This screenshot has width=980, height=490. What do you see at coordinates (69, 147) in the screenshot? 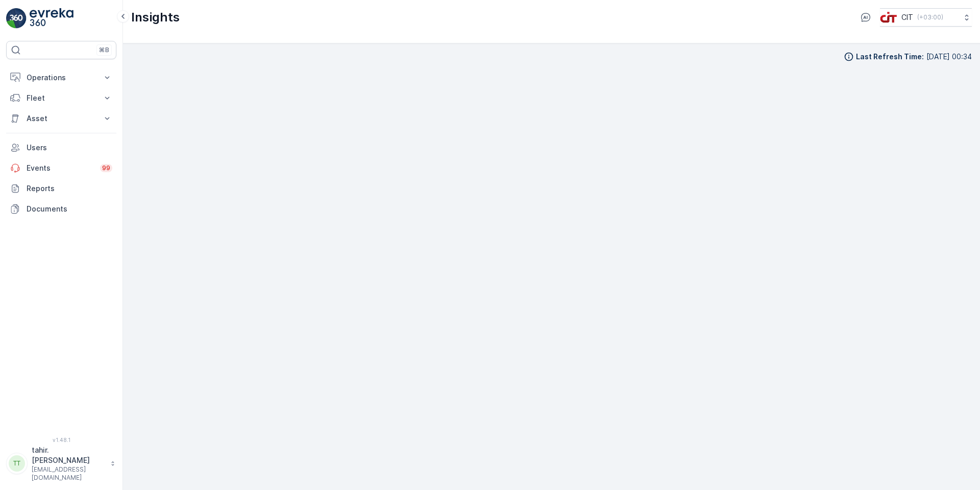
I see `p: Users` at bounding box center [69, 147].